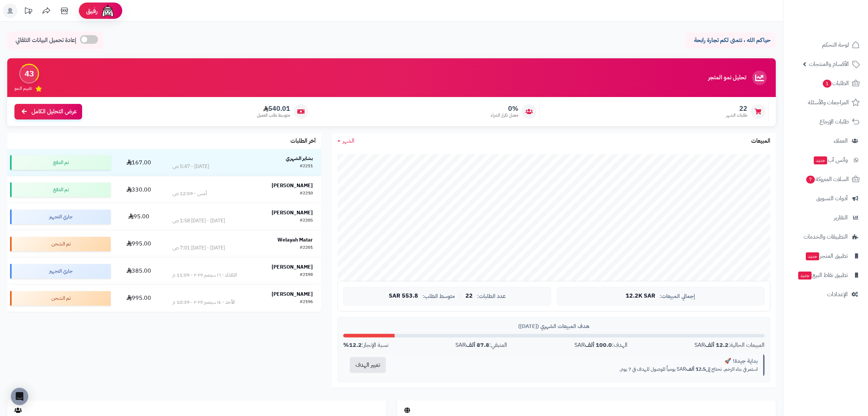  What do you see at coordinates (831, 160) in the screenshot?
I see `span: وآتس آب` at bounding box center [831, 160].